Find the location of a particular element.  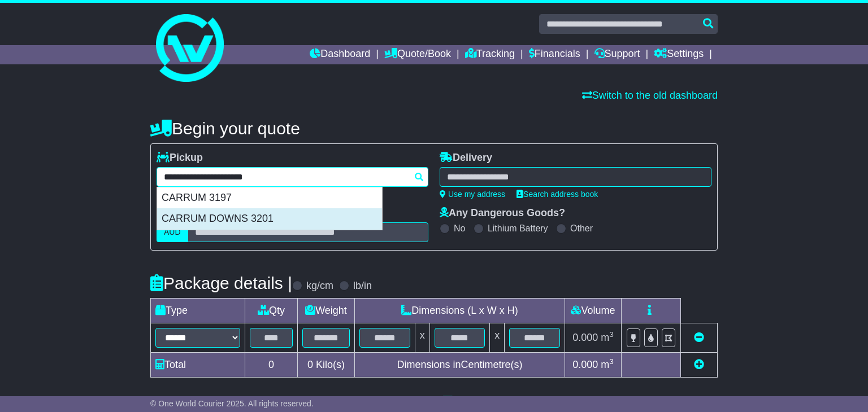

div: CARRUM DOWNS 3201 is located at coordinates (270, 219).